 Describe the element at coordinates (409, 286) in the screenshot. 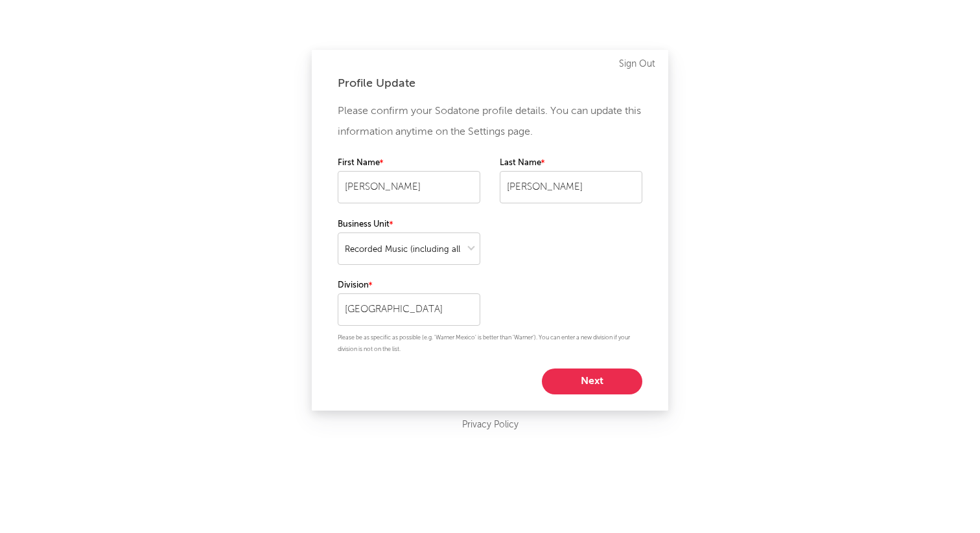

I see `label: Division` at that location.